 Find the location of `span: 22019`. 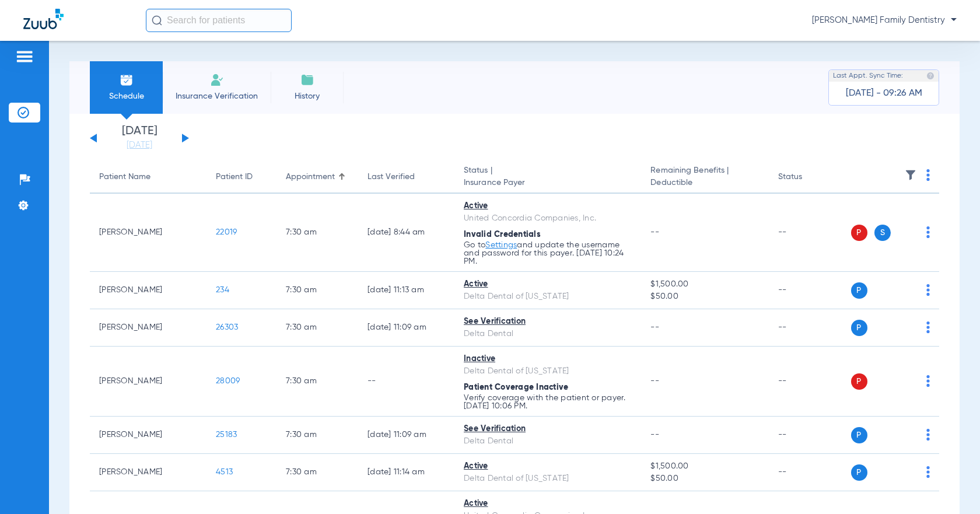

span: 22019 is located at coordinates (226, 232).